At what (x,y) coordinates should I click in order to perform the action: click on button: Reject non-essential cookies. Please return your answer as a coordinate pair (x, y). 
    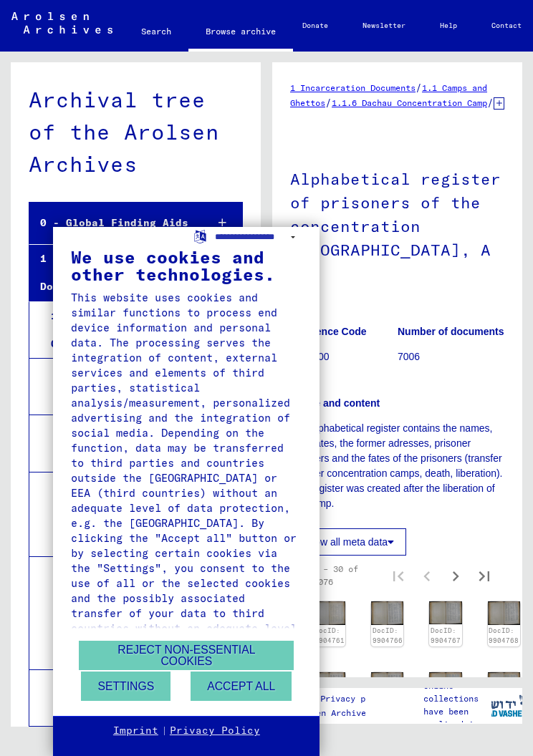
    Looking at the image, I should click on (186, 655).